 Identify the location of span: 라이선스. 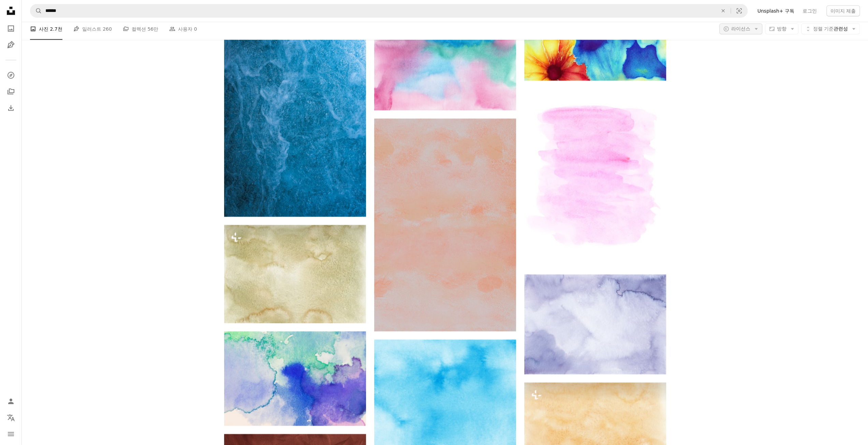
(740, 28).